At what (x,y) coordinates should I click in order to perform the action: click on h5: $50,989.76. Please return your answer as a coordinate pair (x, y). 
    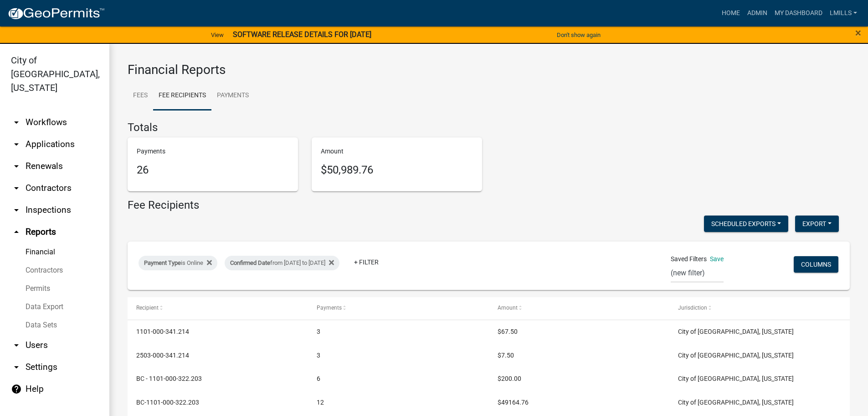
    Looking at the image, I should click on (397, 169).